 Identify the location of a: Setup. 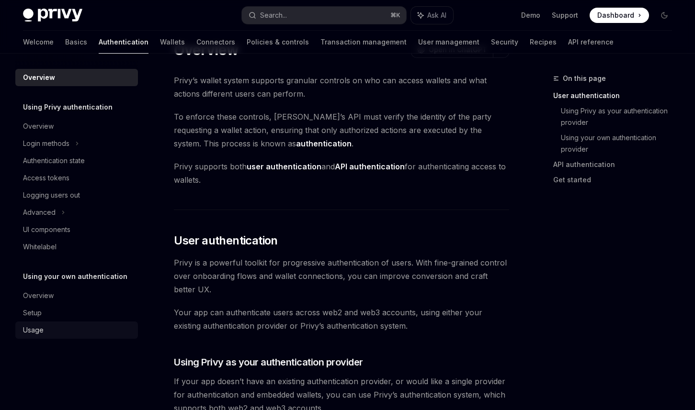
(77, 313).